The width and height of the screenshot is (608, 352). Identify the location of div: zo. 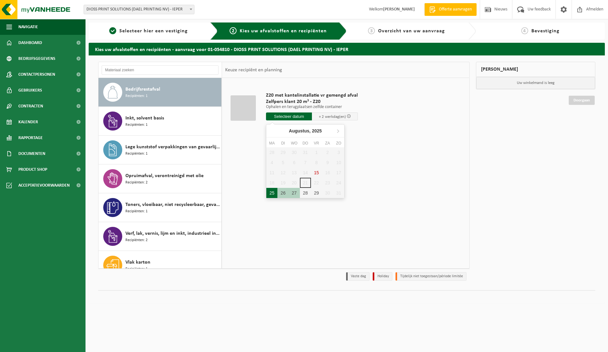
(338, 143).